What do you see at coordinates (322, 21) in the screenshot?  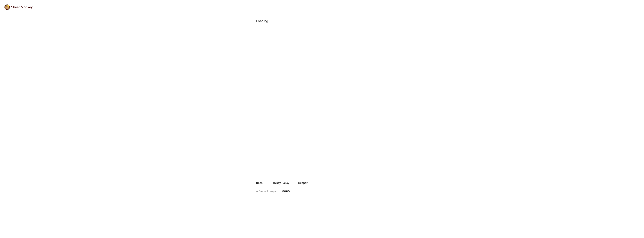 I see `span: Loading...` at bounding box center [322, 21].